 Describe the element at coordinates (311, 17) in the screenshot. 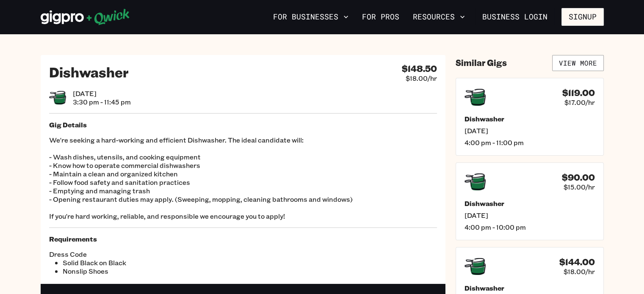

I see `button: For Businesses` at that location.